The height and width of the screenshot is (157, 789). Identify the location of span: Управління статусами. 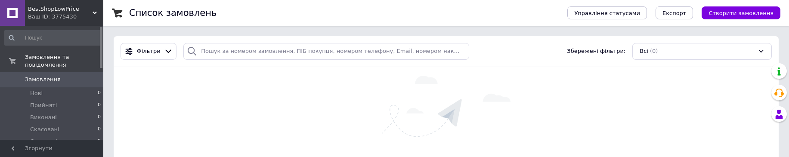
(607, 13).